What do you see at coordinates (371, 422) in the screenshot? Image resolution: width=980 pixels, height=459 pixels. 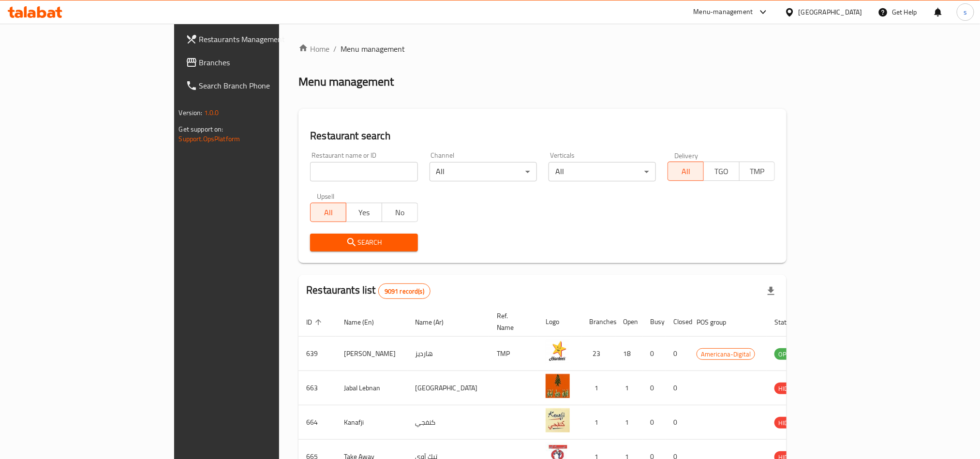 I see `td: Kanafji` at bounding box center [371, 422].